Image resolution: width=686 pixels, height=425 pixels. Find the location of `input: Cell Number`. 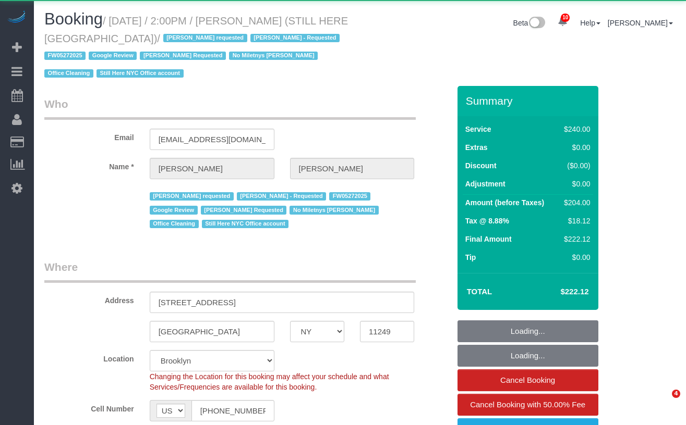

input: Cell Number is located at coordinates (233, 411).